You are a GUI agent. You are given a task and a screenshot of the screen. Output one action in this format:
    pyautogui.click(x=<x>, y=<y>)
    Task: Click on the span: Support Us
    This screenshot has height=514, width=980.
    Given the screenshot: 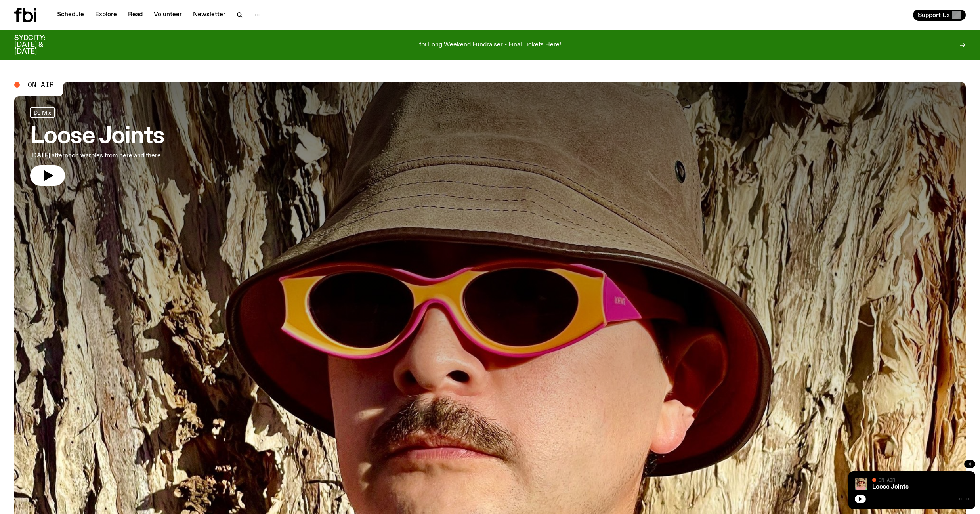 What is the action you would take?
    pyautogui.click(x=933, y=15)
    